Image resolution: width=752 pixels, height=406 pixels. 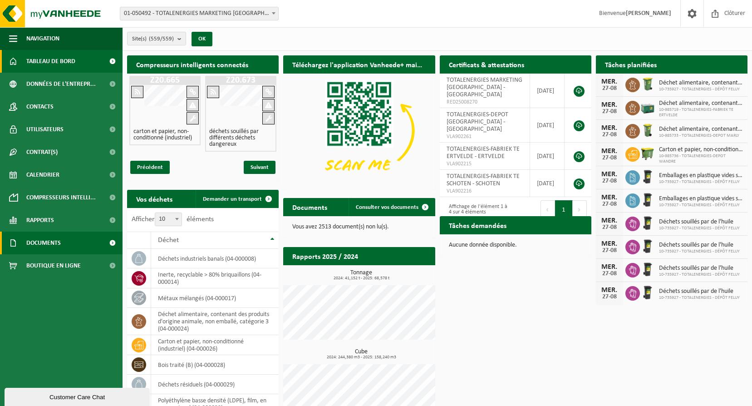 I want to click on count: (559/559), so click(x=161, y=39).